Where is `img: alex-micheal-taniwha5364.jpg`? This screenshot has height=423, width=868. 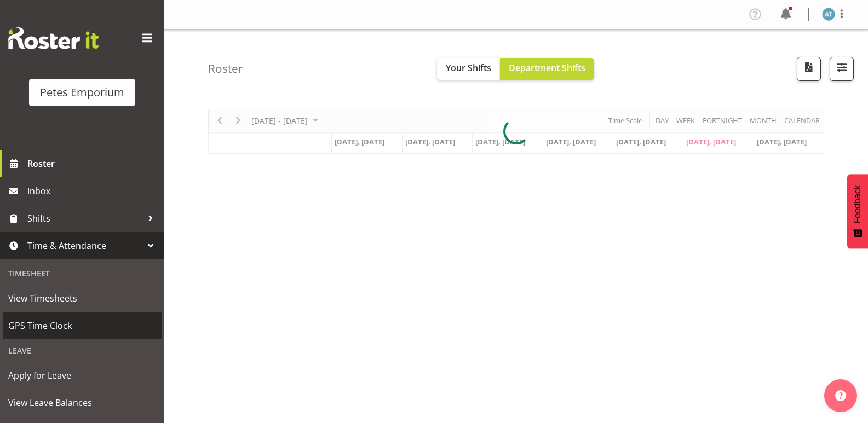 img: alex-micheal-taniwha5364.jpg is located at coordinates (829, 14).